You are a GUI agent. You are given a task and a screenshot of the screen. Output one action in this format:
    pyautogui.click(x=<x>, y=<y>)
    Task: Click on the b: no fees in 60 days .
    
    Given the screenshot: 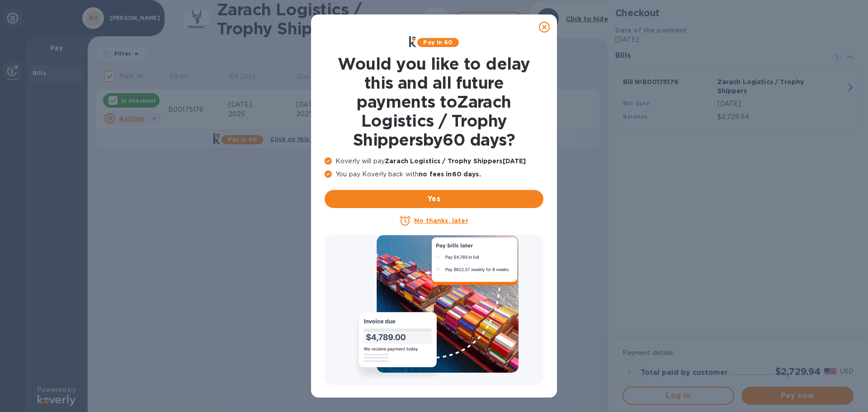 What is the action you would take?
    pyautogui.click(x=449, y=174)
    